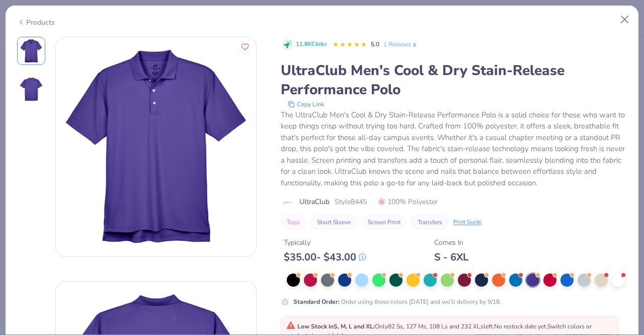 The height and width of the screenshot is (335, 644). What do you see at coordinates (31, 89) in the screenshot?
I see `img: Back` at bounding box center [31, 89].